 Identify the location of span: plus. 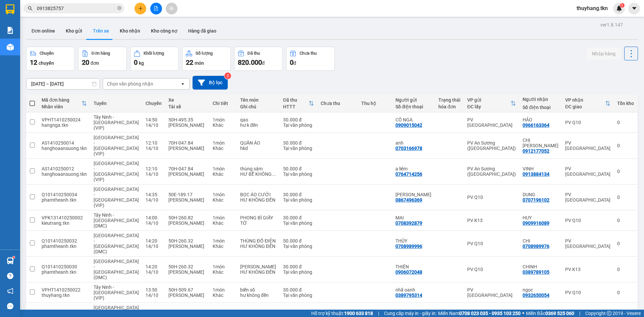
(140, 9).